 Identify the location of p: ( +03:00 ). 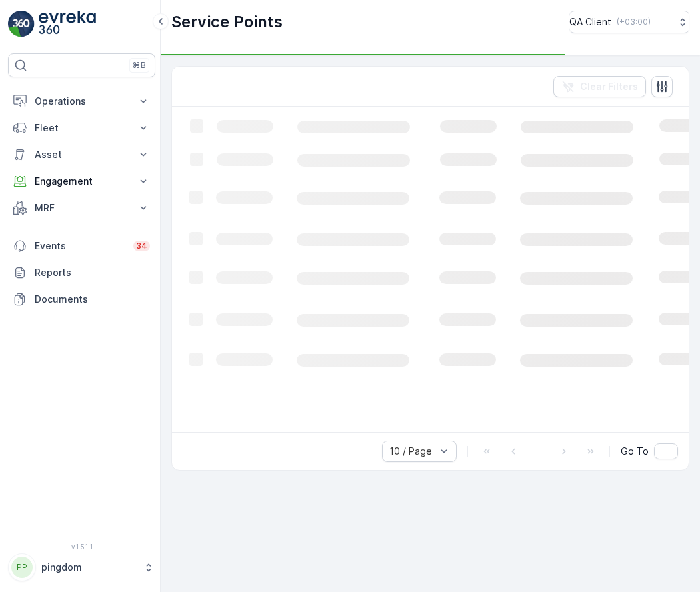
(633, 22).